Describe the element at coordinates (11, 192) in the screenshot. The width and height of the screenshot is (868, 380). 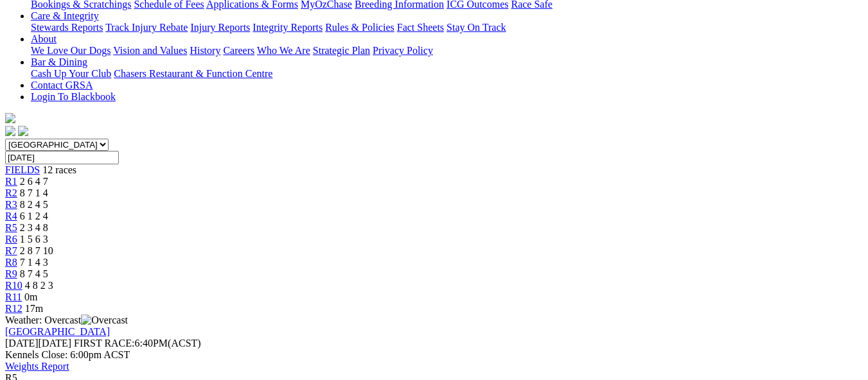
I see `a: R2` at that location.